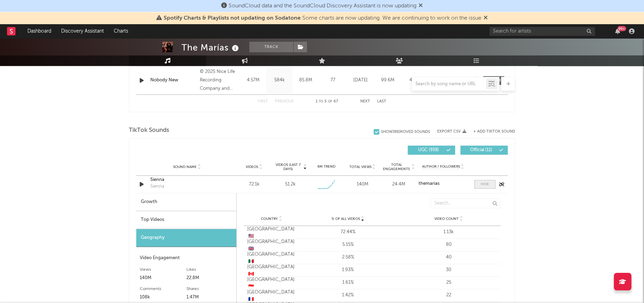 This screenshot has width=644, height=303. What do you see at coordinates (330, 102) in the screenshot?
I see `span: of` at bounding box center [330, 102].